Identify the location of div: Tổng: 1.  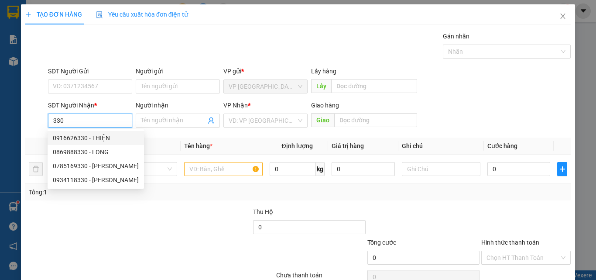
(130, 192).